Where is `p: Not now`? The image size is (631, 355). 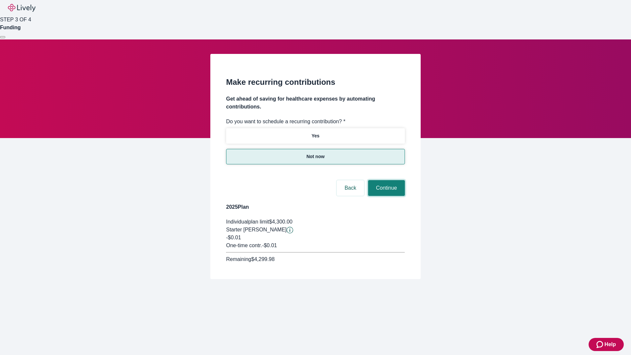
p: Not now is located at coordinates (315, 156).